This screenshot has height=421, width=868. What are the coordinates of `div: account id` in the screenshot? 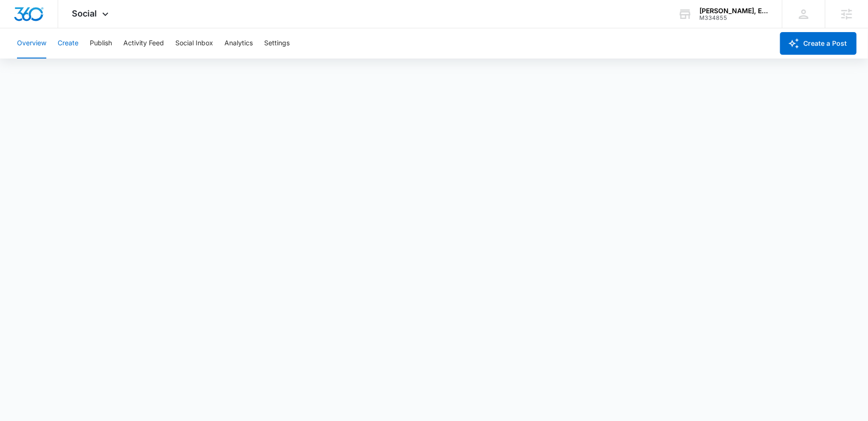 It's located at (734, 18).